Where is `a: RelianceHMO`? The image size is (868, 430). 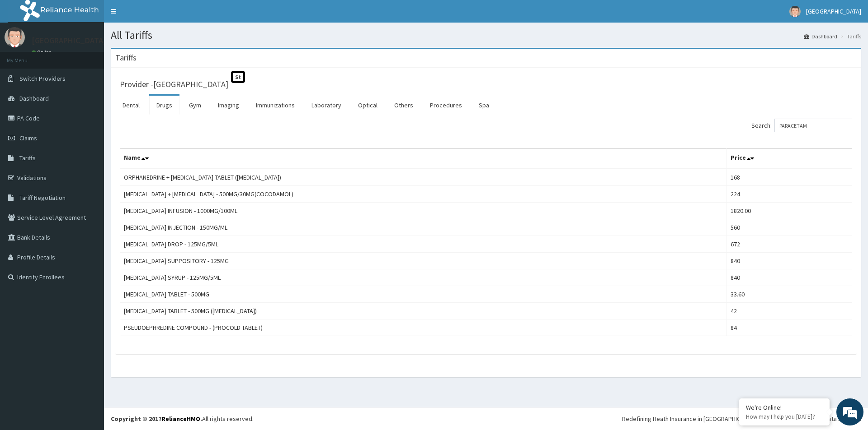
a: RelianceHMO is located at coordinates (180, 419).